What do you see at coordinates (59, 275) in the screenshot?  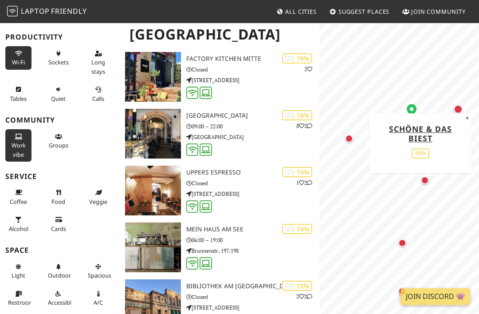 I see `span: Outdoor area` at bounding box center [59, 275].